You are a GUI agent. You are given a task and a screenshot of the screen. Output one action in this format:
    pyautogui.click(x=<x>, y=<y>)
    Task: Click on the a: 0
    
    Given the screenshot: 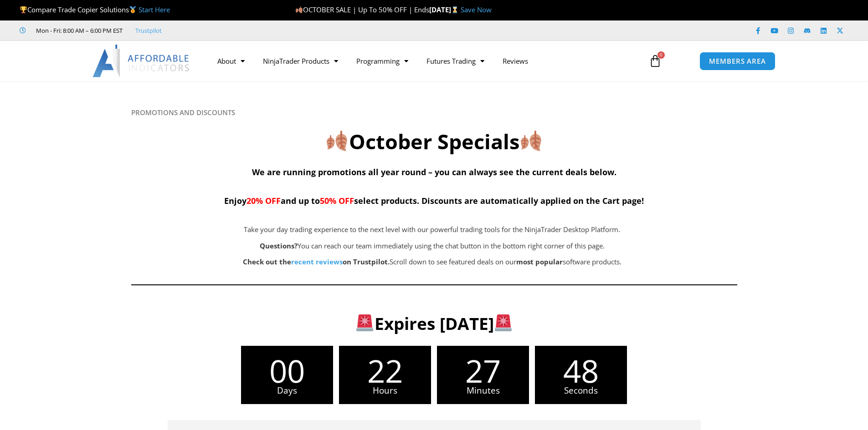 What is the action you would take?
    pyautogui.click(x=655, y=61)
    